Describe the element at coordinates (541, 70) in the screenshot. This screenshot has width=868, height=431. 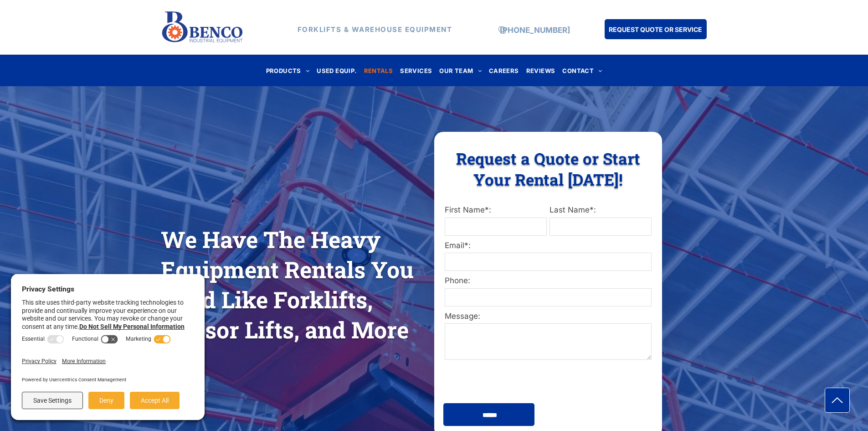
I see `a: REVIEWS` at that location.